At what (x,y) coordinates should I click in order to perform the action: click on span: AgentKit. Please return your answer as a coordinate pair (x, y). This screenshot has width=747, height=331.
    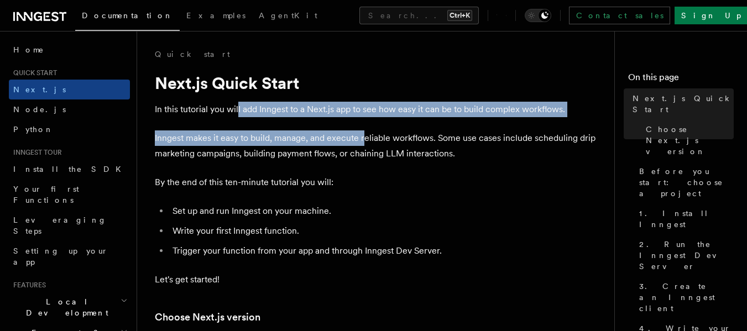
    Looking at the image, I should click on (288, 15).